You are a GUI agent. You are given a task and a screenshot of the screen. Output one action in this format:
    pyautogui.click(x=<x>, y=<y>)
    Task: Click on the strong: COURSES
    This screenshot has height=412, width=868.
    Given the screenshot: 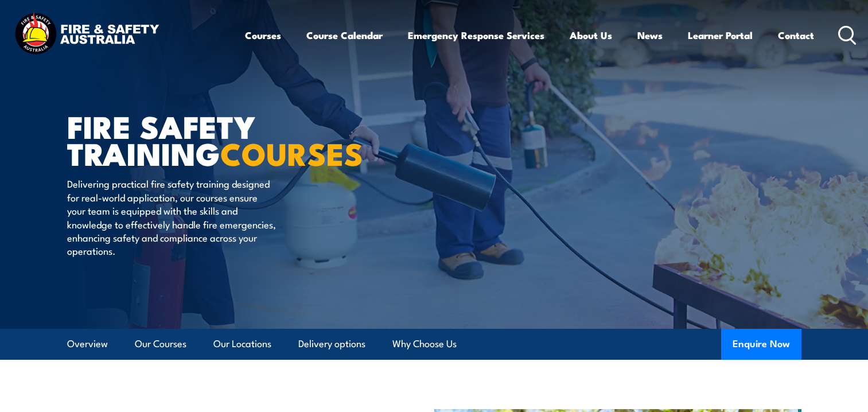 What is the action you would take?
    pyautogui.click(x=291, y=152)
    